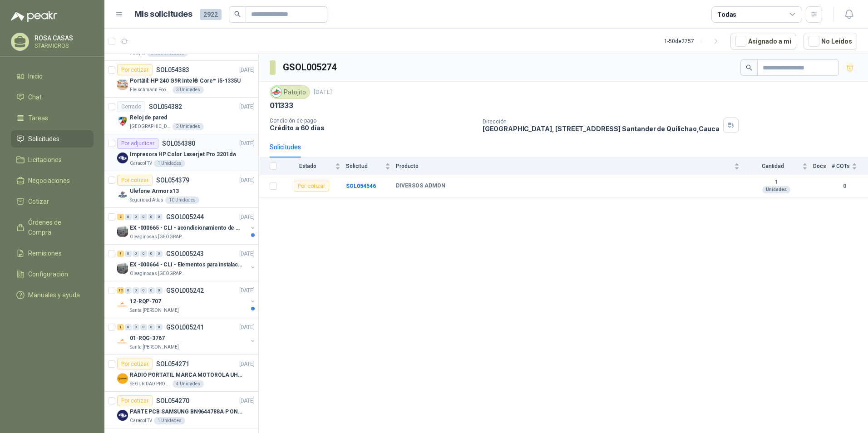  What do you see at coordinates (63, 46) in the screenshot?
I see `p: STARMICROS` at bounding box center [63, 46].